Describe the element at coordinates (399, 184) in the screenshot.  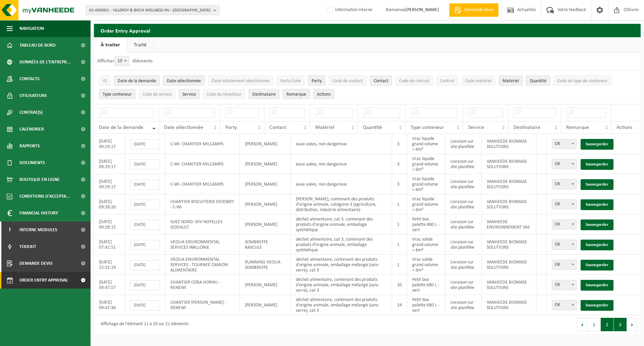
I see `td: 3` at that location.